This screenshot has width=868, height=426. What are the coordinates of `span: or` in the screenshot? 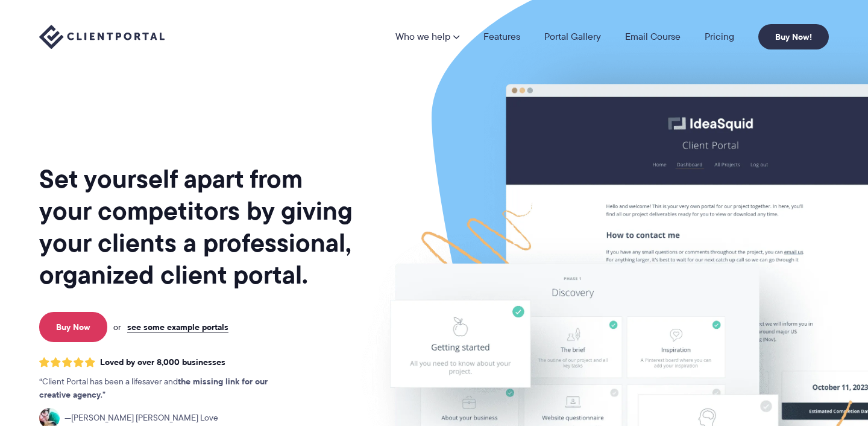 It's located at (117, 327).